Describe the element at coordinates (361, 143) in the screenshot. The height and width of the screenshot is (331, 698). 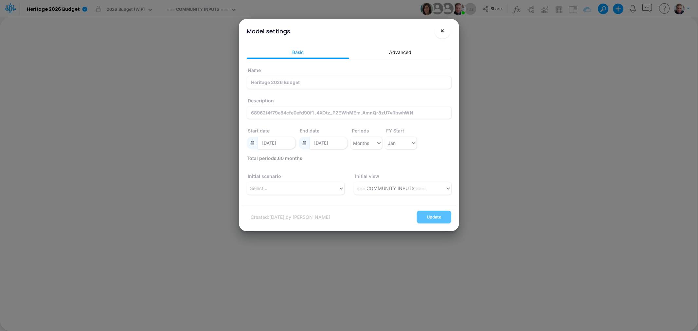
I see `div: Months` at that location.